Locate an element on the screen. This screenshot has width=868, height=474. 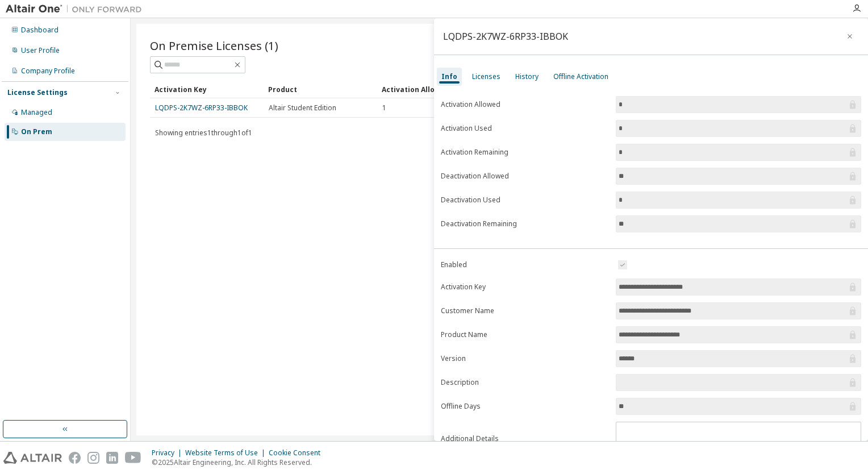
span: 1 is located at coordinates (384, 108).